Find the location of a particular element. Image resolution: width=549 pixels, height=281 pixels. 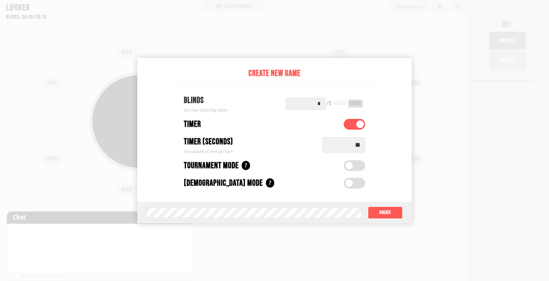

div: Tournament Mode is located at coordinates (211, 166).